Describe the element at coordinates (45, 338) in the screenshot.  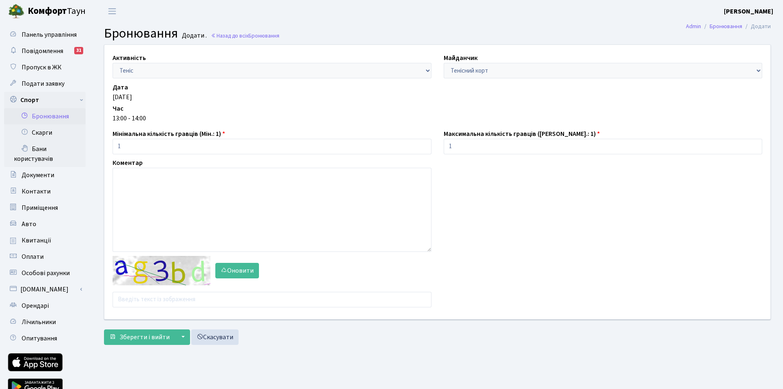
I see `a: Опитування` at that location.